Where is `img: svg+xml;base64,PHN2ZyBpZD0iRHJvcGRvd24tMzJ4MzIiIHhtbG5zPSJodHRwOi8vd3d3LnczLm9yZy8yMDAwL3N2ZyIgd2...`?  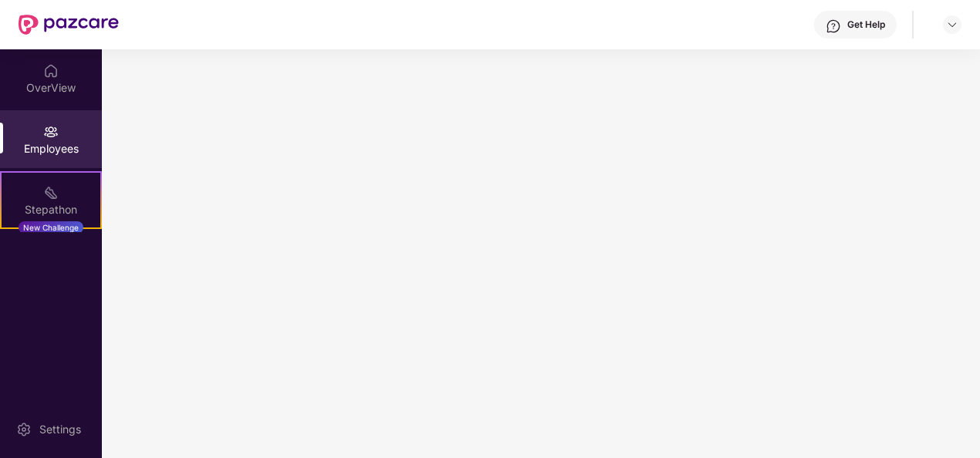
img: svg+xml;base64,PHN2ZyBpZD0iRHJvcGRvd24tMzJ4MzIiIHhtbG5zPSJodHRwOi8vd3d3LnczLm9yZy8yMDAwL3N2ZyIgd2... is located at coordinates (952, 24).